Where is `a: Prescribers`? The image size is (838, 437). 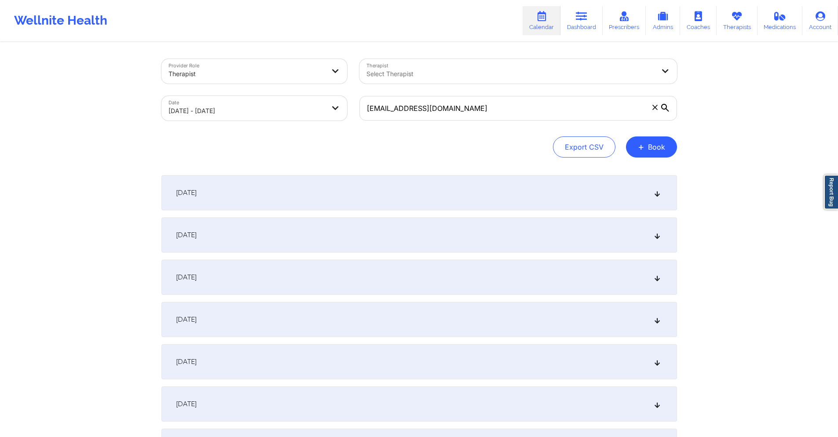 a: Prescribers is located at coordinates (624, 21).